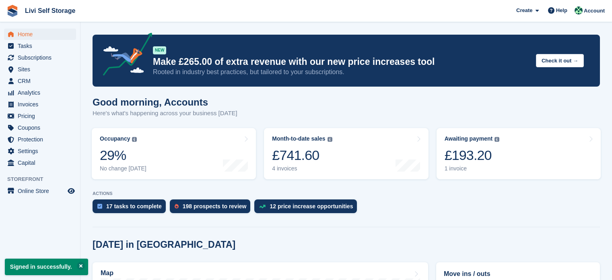  I want to click on h2: Move ins / outs, so click(518, 273).